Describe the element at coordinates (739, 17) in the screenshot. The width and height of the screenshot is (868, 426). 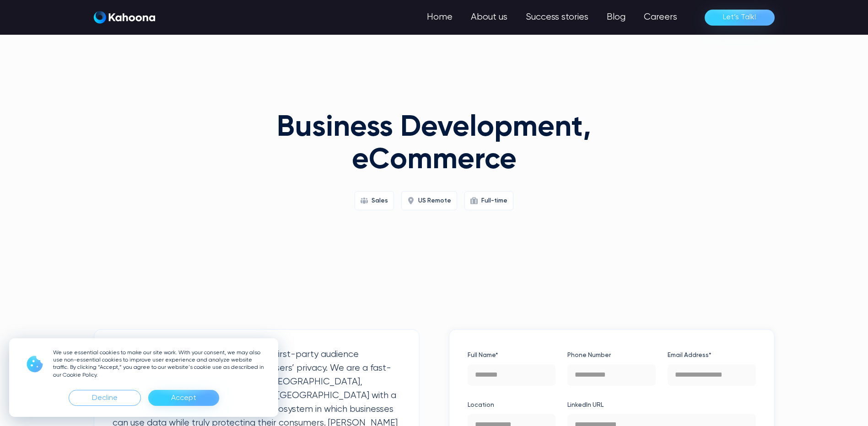
I see `a: Let’s Talk!` at that location.